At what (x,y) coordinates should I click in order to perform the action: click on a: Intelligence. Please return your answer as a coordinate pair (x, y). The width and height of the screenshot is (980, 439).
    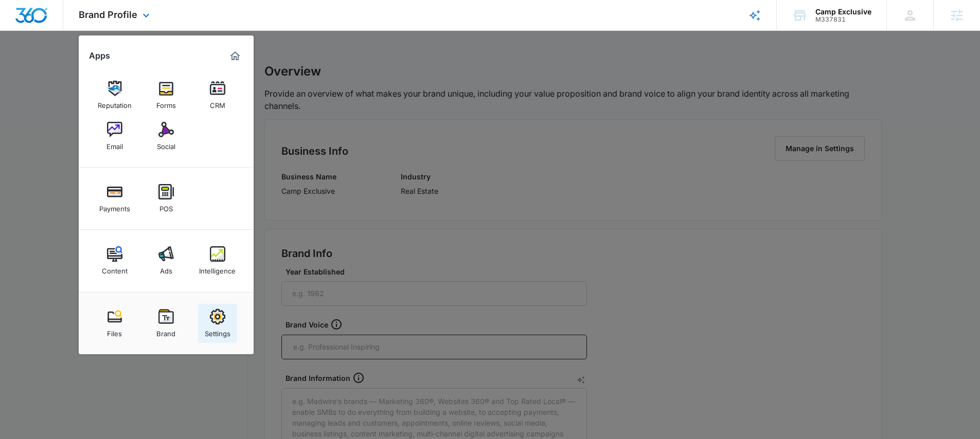
    Looking at the image, I should click on (217, 261).